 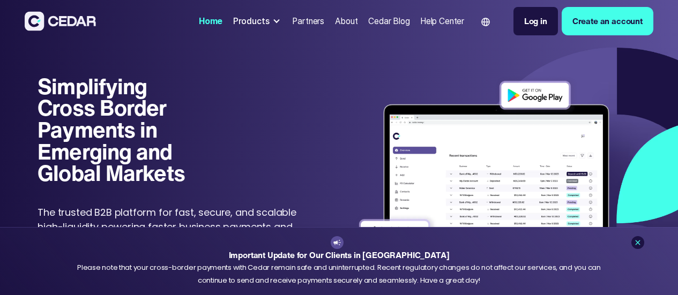 I want to click on a: Create an account, so click(x=607, y=21).